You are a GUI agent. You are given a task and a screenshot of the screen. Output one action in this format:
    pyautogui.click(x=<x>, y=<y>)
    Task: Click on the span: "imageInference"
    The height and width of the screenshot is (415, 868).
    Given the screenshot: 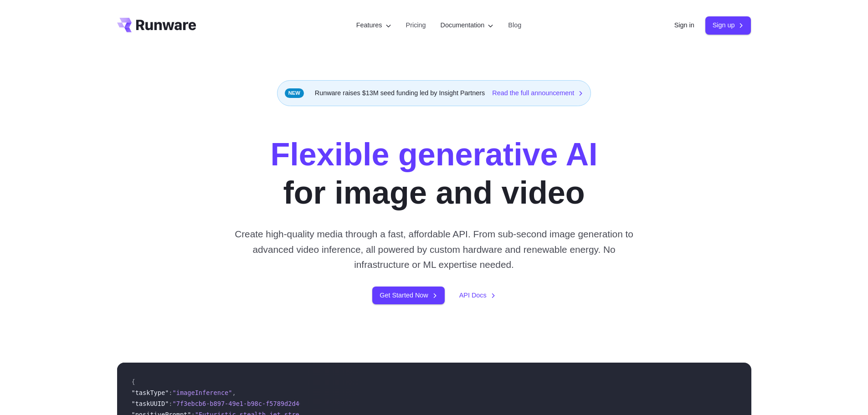 What is the action you would take?
    pyautogui.click(x=202, y=393)
    